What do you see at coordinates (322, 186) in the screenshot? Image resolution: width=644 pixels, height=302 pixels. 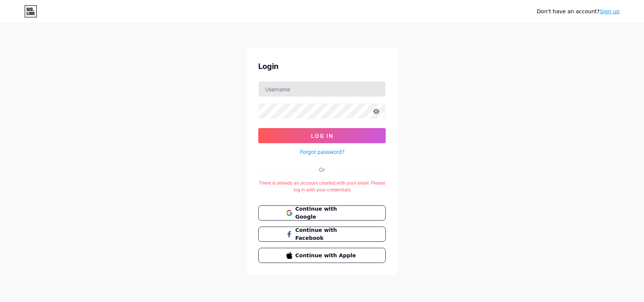 I see `div: There is already an account created with your email. Please log in with your credentials` at bounding box center [322, 186].